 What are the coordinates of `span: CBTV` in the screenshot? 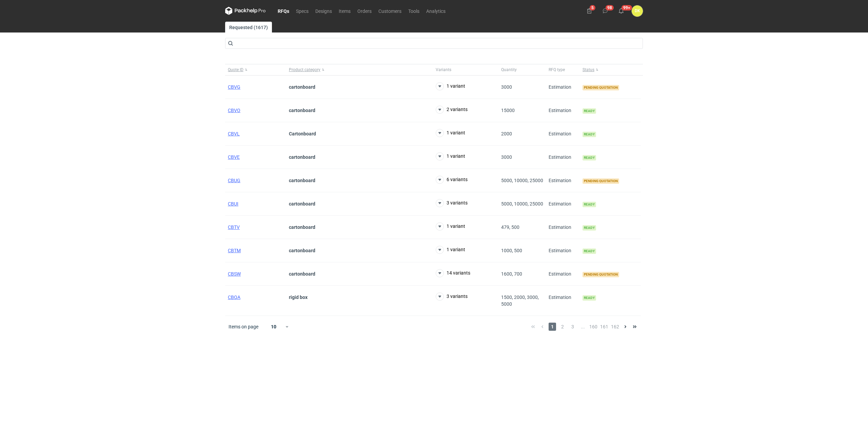 It's located at (234, 227).